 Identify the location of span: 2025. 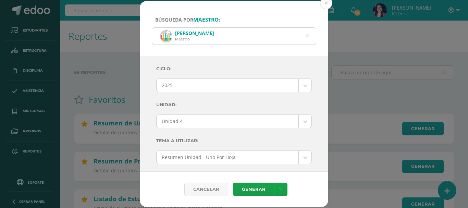
(228, 85).